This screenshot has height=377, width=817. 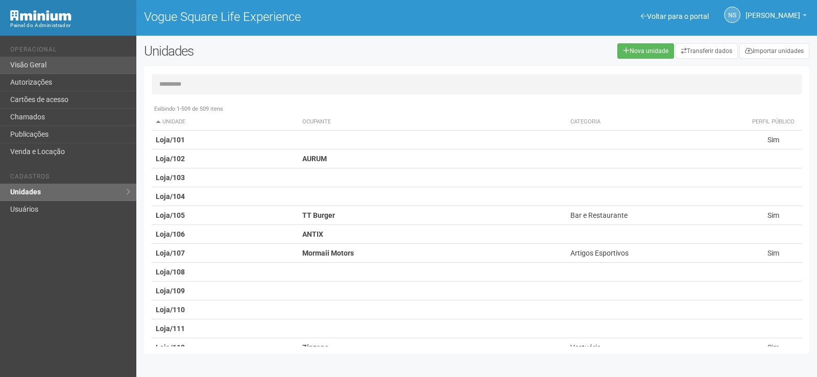 What do you see at coordinates (732, 15) in the screenshot?
I see `a: NS` at bounding box center [732, 15].